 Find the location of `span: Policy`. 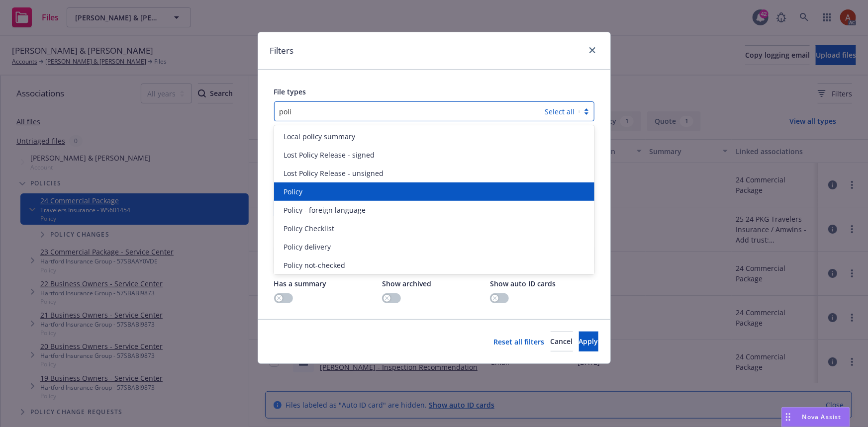

span: Policy is located at coordinates (293, 191).